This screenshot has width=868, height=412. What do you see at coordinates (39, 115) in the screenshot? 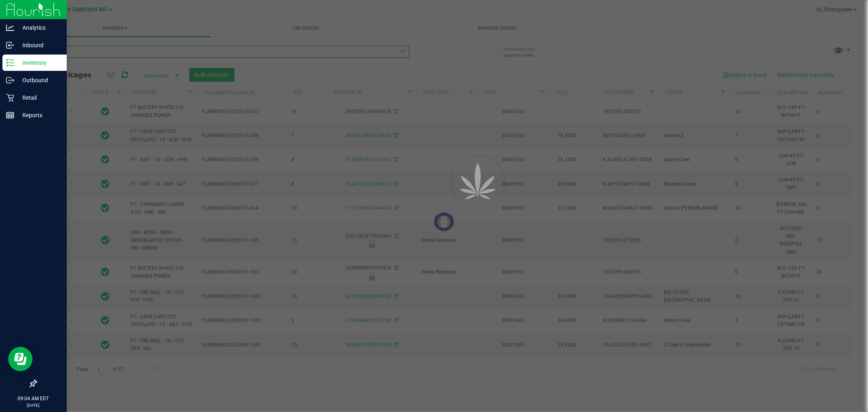
I see `p: Reports` at bounding box center [39, 115].